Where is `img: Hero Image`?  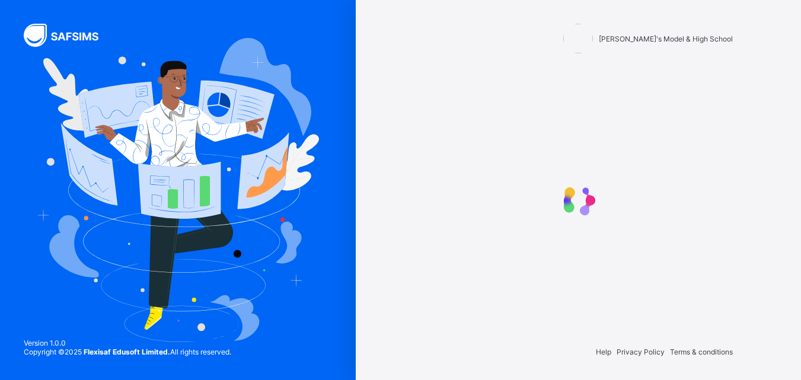
img: Hero Image is located at coordinates (178, 190).